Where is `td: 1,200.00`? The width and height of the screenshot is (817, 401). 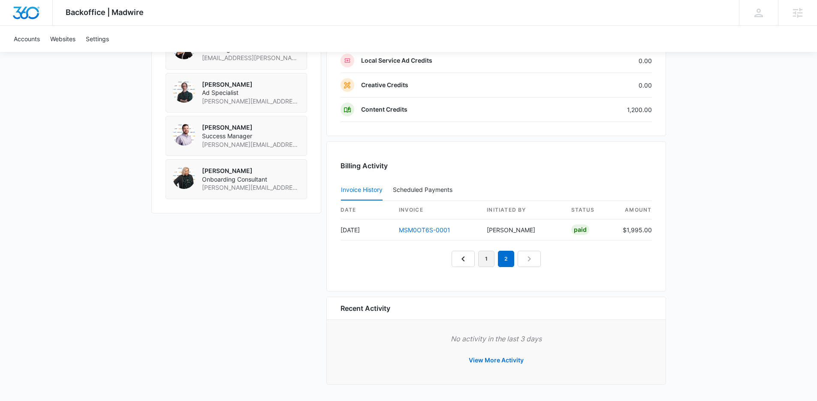
td: 1,200.00 is located at coordinates (606, 109).